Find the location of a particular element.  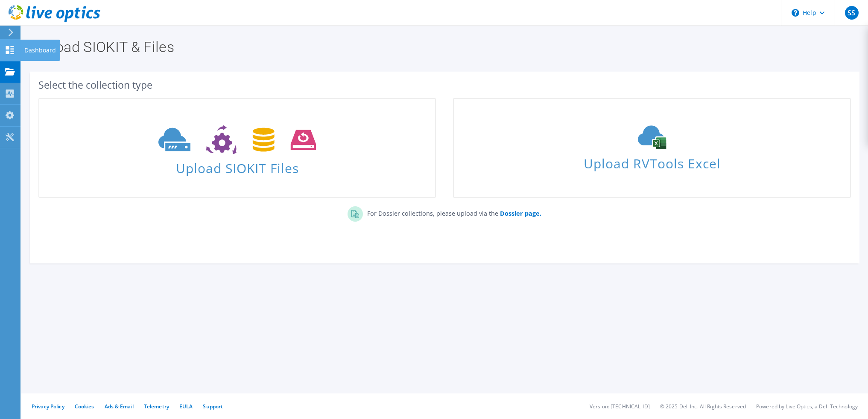

a: Cookies is located at coordinates (85, 406).